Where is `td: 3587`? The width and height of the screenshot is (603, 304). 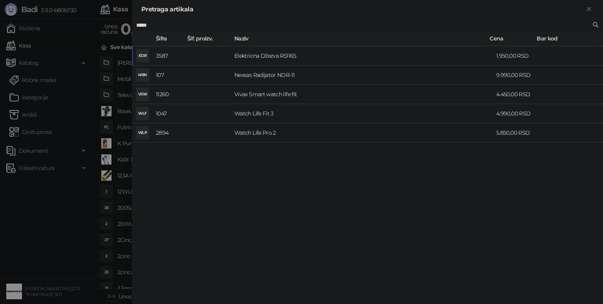 td: 3587 is located at coordinates (168, 56).